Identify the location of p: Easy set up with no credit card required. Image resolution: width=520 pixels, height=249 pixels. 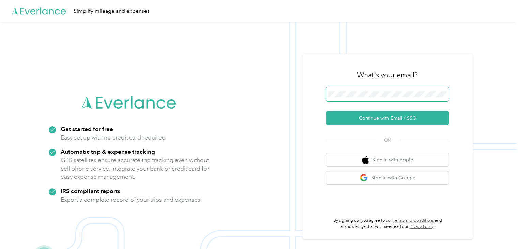
(113, 137).